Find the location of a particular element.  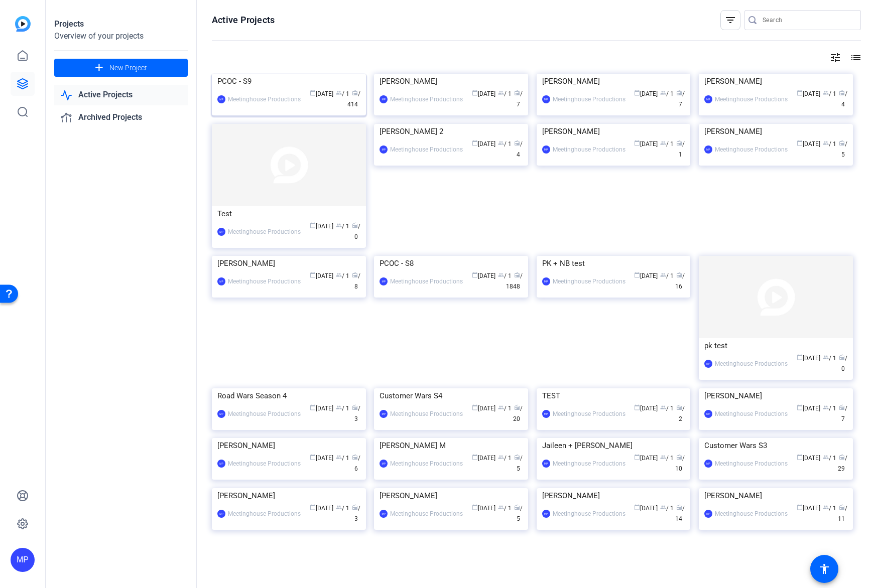

div: Projects is located at coordinates (121, 24).